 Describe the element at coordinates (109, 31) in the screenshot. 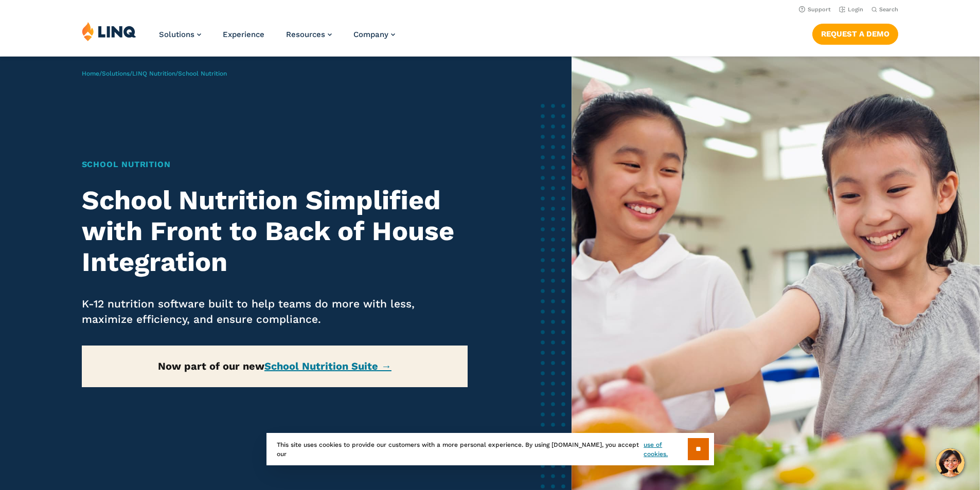

I see `img: LINQ | K‑12 Software` at that location.